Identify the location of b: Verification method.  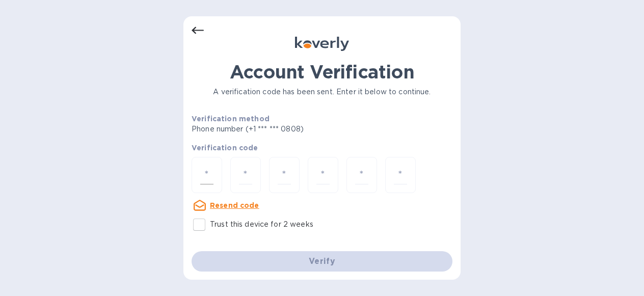
(230, 119).